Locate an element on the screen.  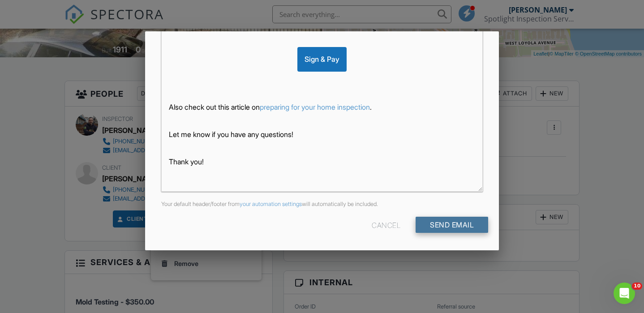
span: 10 is located at coordinates (637, 287).